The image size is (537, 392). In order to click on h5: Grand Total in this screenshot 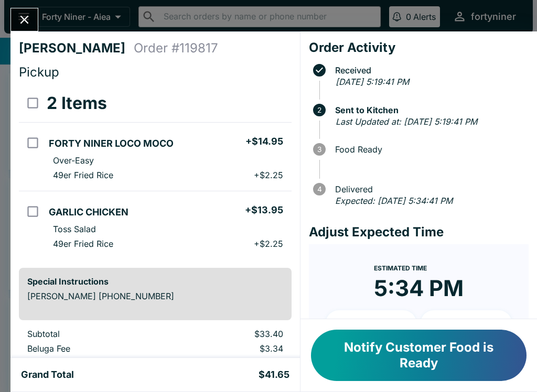, I will do `click(47, 375)`.